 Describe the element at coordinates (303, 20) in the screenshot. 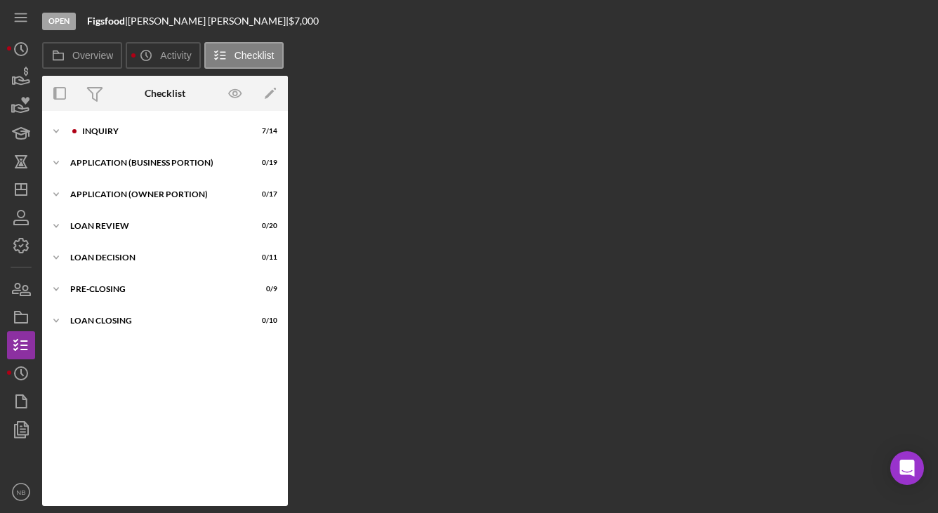

I see `span: $7,000` at that location.